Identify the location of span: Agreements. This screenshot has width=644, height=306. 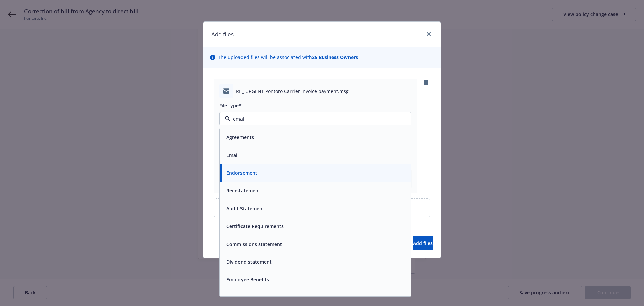
(241, 137).